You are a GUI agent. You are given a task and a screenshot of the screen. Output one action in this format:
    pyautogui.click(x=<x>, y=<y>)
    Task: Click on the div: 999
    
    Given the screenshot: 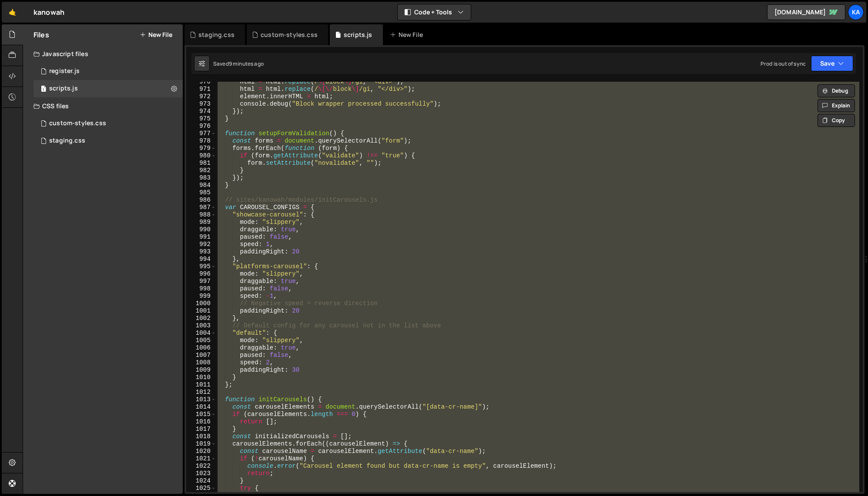 What is the action you would take?
    pyautogui.click(x=201, y=297)
    